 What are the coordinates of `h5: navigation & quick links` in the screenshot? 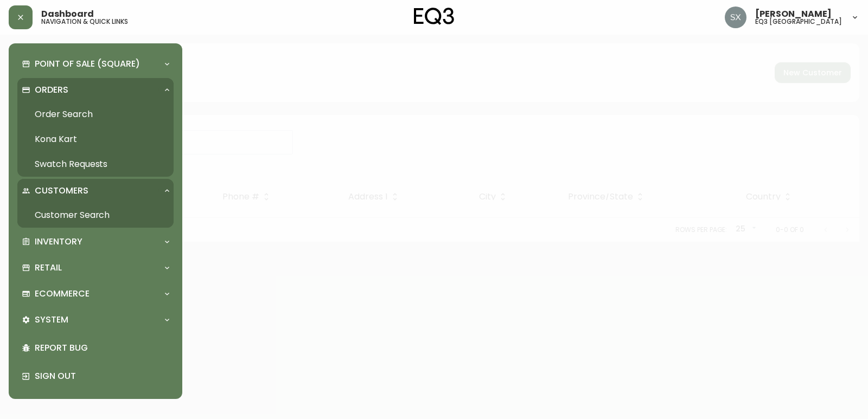 It's located at (85, 21).